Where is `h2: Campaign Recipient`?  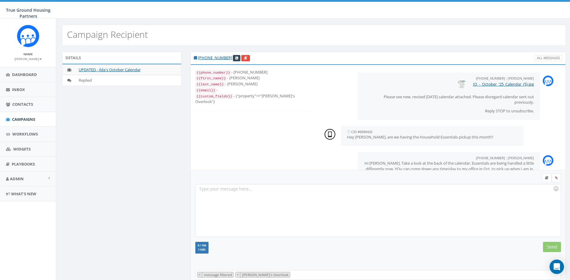
h2: Campaign Recipient is located at coordinates (107, 34).